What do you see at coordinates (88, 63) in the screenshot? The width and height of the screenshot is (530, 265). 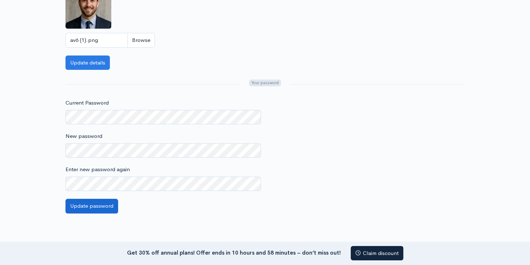 I see `button: Update details` at bounding box center [88, 63].